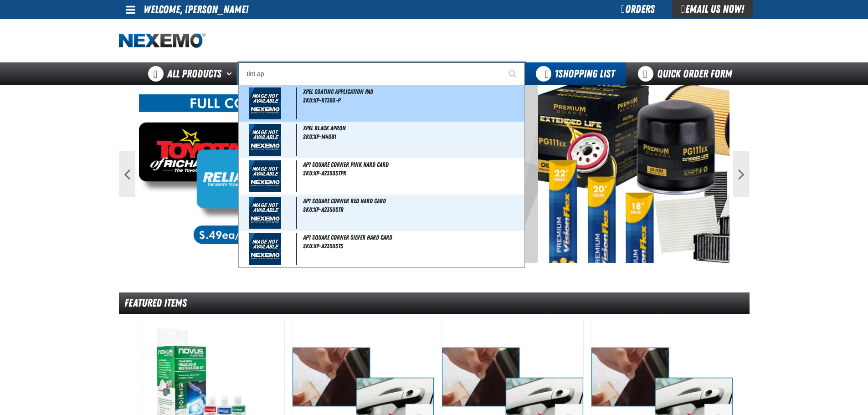 This screenshot has width=868, height=415. I want to click on img: Nexemo logo, so click(162, 41).